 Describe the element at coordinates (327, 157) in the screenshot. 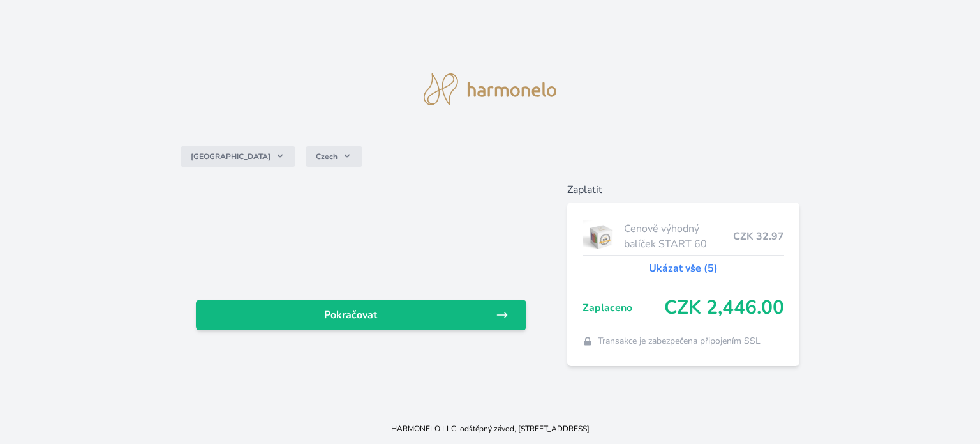

I see `span: Czech` at that location.